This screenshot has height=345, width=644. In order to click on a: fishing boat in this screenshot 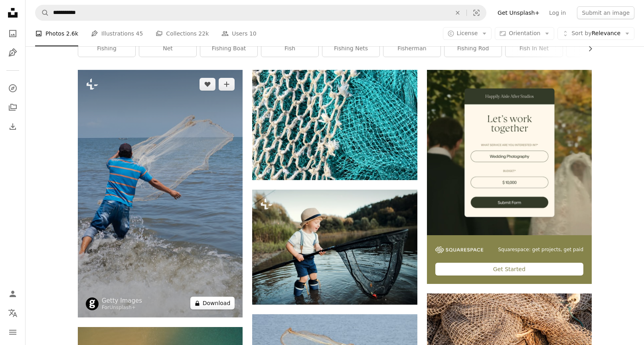, I will do `click(229, 49)`.